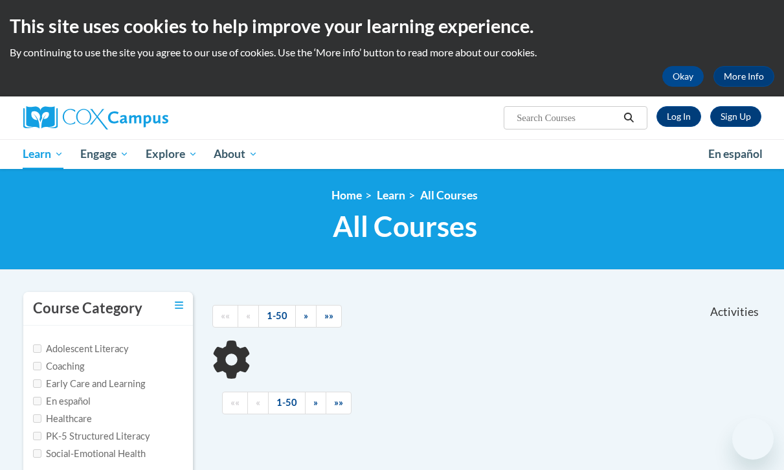 The height and width of the screenshot is (470, 784). Describe the element at coordinates (43, 154) in the screenshot. I see `span: Learn` at that location.